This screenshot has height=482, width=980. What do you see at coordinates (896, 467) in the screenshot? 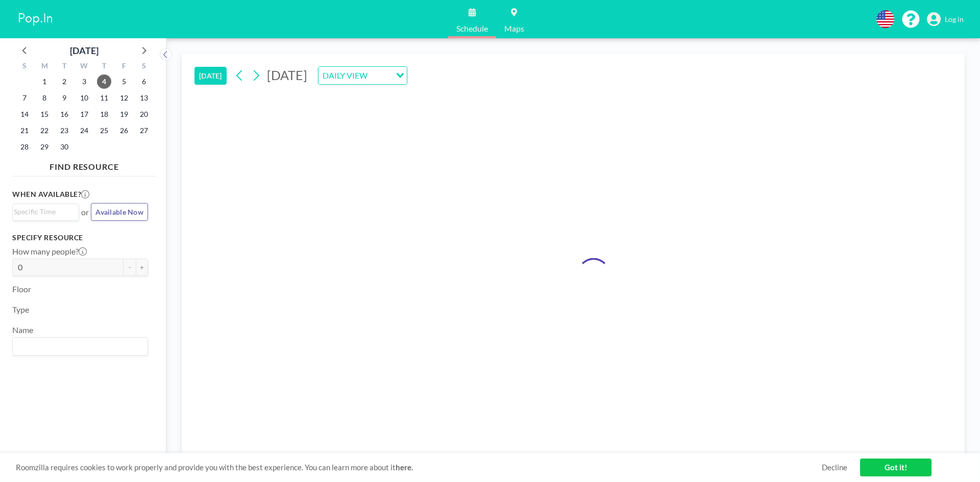
I see `a: Got it!` at bounding box center [896, 467].